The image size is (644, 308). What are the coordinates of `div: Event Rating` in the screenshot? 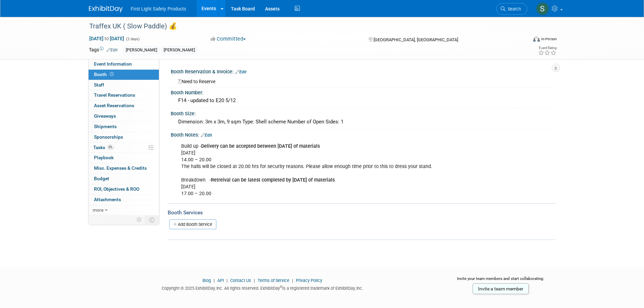 It's located at (547, 48).